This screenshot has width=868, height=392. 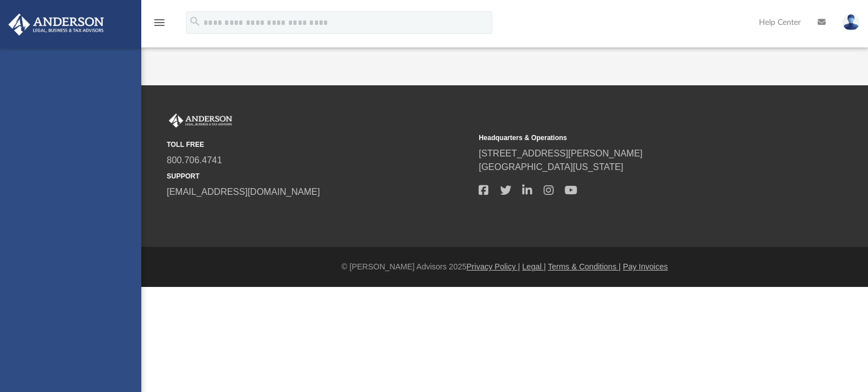 I want to click on a: Pay Invoices, so click(x=645, y=266).